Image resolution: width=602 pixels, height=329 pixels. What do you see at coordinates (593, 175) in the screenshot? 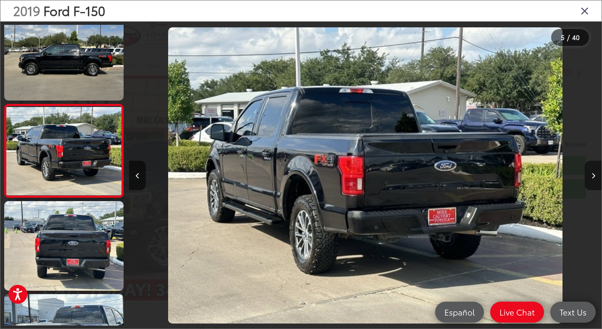
I see `button: Next image` at bounding box center [593, 175].